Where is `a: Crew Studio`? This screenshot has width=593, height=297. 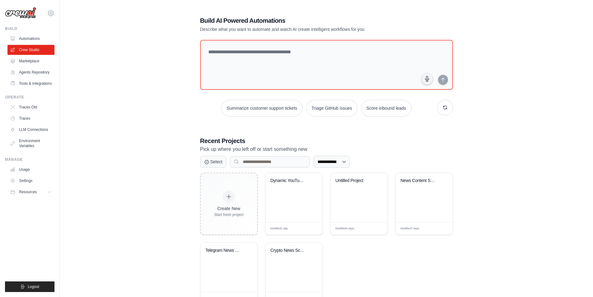
a: Crew Studio is located at coordinates (31, 50).